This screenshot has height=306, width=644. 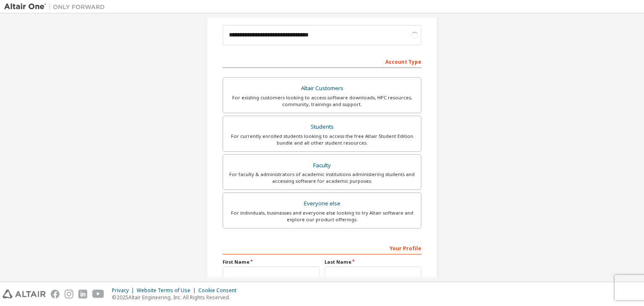 What do you see at coordinates (220, 291) in the screenshot?
I see `div: Cookie Consent` at bounding box center [220, 291].